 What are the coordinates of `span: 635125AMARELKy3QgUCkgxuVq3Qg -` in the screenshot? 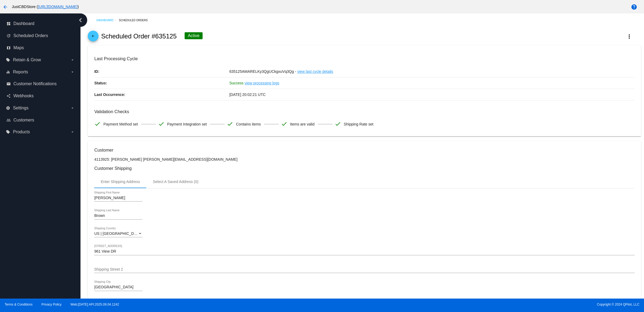 It's located at (263, 72).